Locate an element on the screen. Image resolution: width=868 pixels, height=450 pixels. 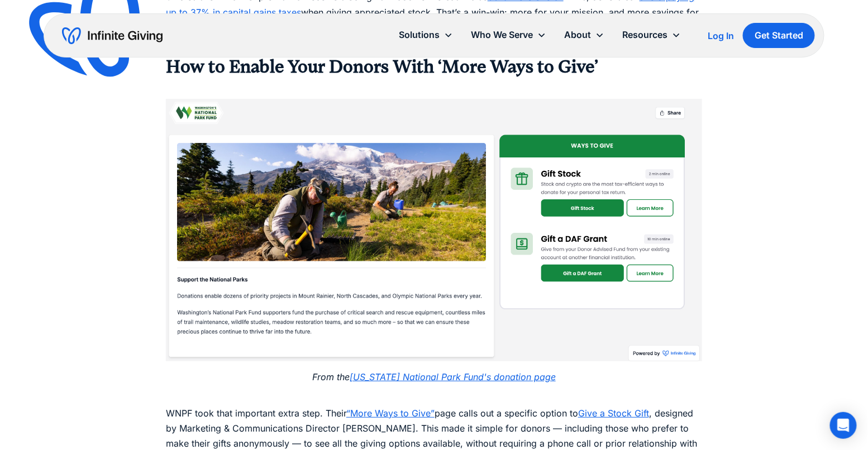
div: Log In is located at coordinates (720, 36).